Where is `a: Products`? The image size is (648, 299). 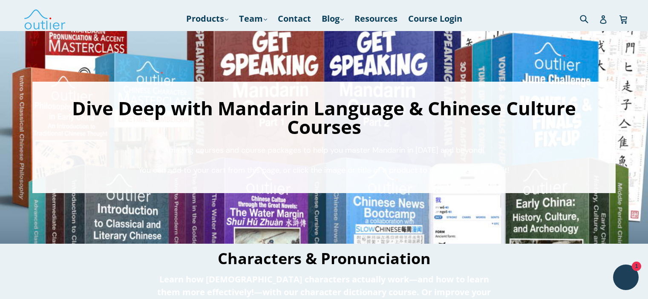
a: Products is located at coordinates (207, 19).